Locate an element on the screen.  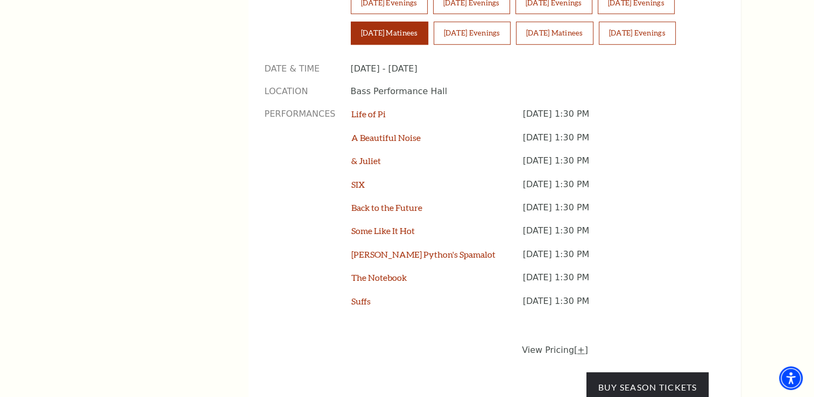
a: A Beautiful Noise is located at coordinates (386, 137).